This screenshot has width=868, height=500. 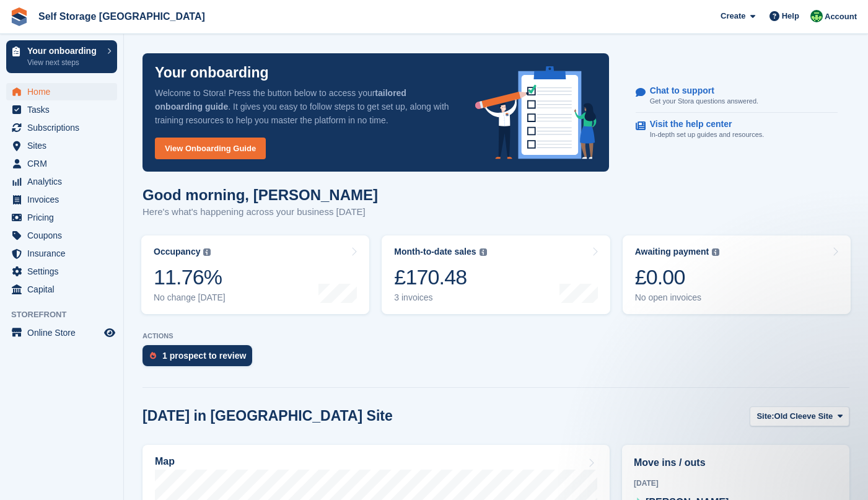 I want to click on p: ACTIONS, so click(x=496, y=336).